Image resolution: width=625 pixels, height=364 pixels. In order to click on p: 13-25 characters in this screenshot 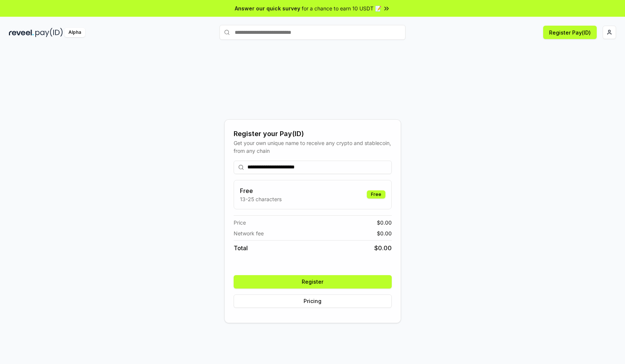, I will do `click(261, 199)`.